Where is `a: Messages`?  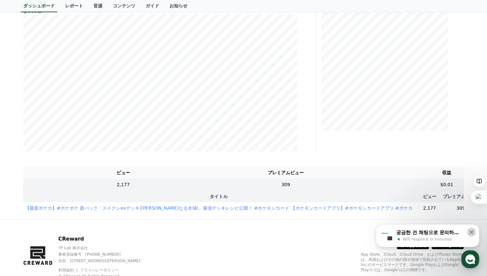 a: Messages is located at coordinates (63, 212).